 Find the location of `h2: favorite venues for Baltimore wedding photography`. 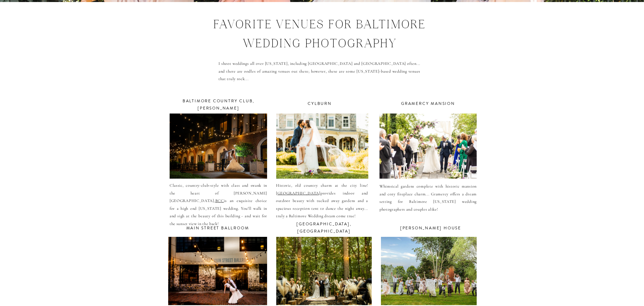

h2: favorite venues for Baltimore wedding photography is located at coordinates (319, 49).